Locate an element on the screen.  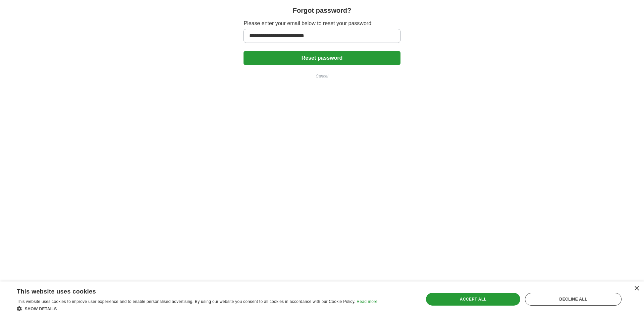
div: Close is located at coordinates (636, 289).